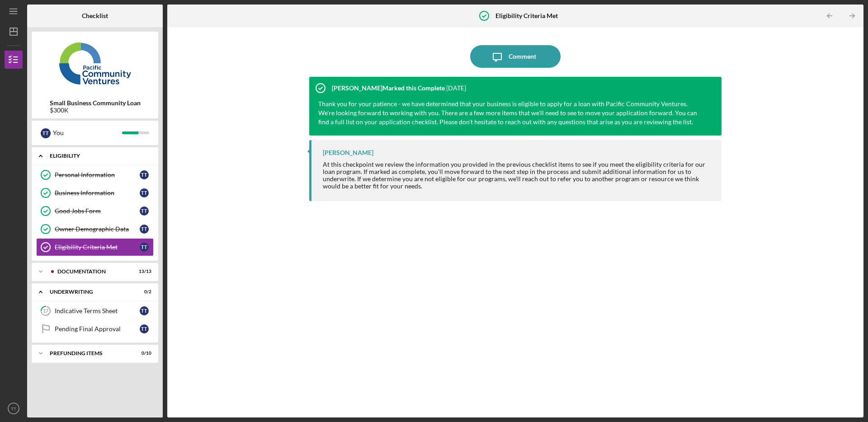  Describe the element at coordinates (97, 193) in the screenshot. I see `div: Business Information` at that location.